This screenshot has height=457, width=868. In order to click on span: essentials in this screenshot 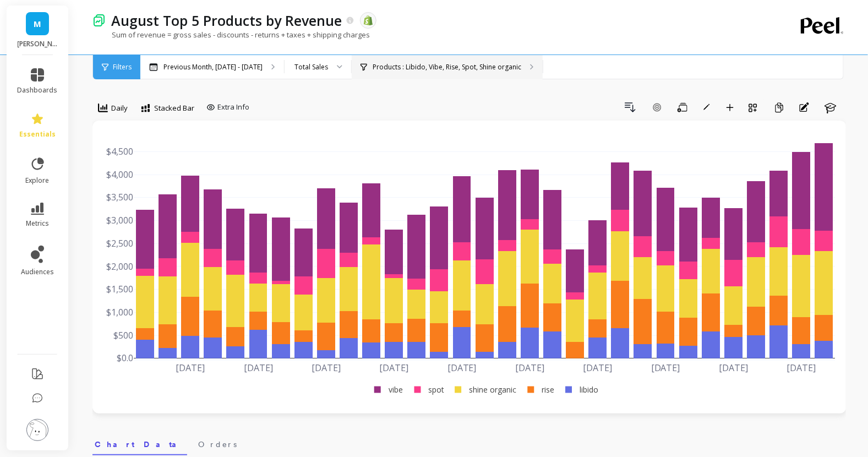, I will do `click(37, 134)`.